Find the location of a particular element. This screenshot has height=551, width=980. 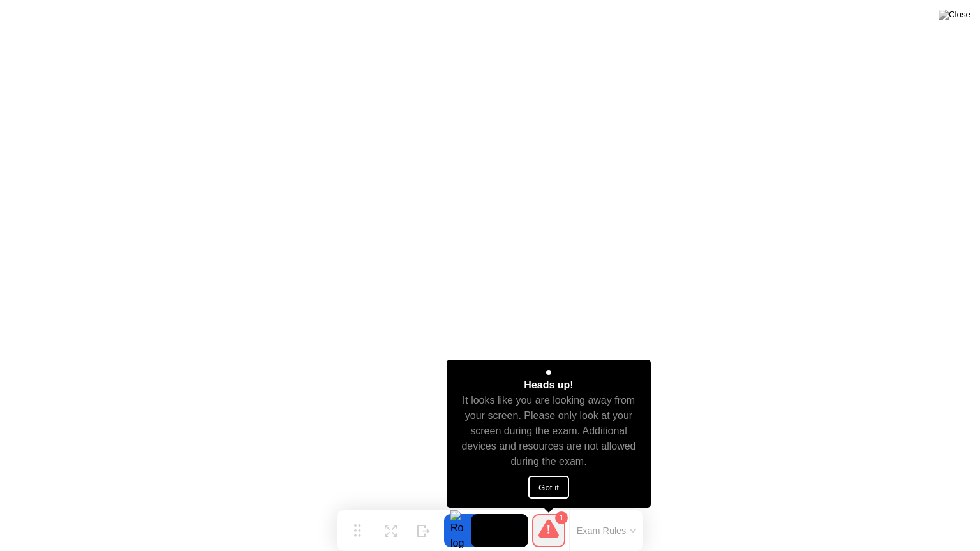

img: Close is located at coordinates (954, 15).